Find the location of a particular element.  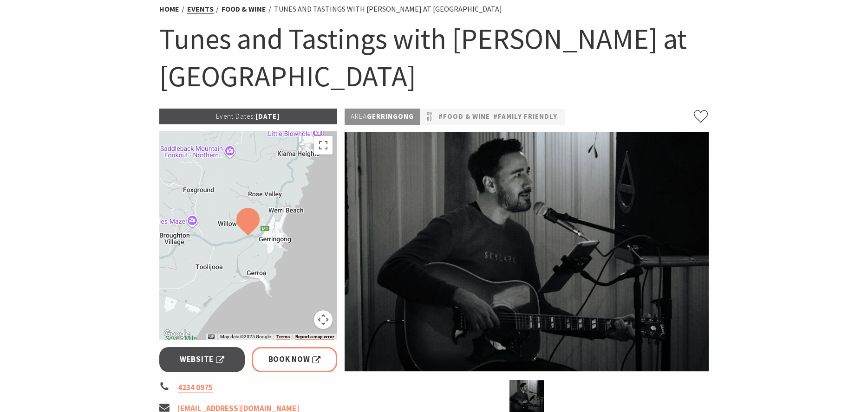

a: Book Now is located at coordinates (294, 359).